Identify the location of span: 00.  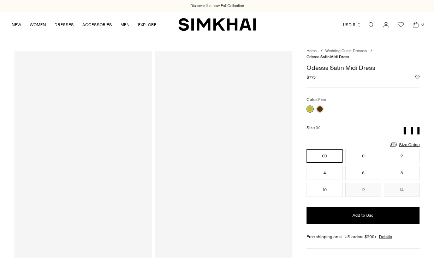
(318, 128).